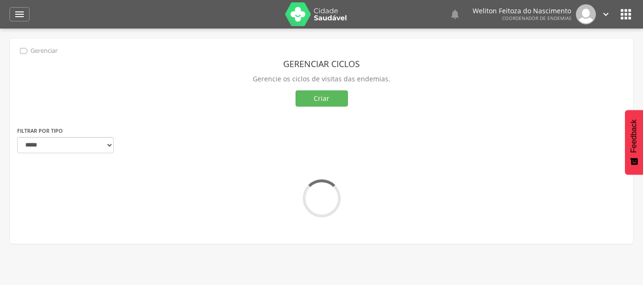  What do you see at coordinates (322, 98) in the screenshot?
I see `button: Criar` at bounding box center [322, 98].